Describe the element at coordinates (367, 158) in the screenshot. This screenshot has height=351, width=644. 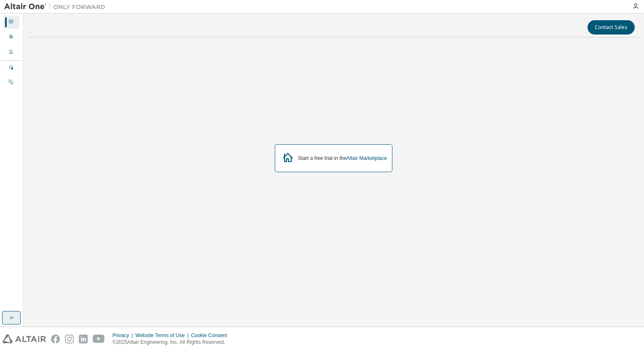
I see `a: Altair Marketplace` at that location.